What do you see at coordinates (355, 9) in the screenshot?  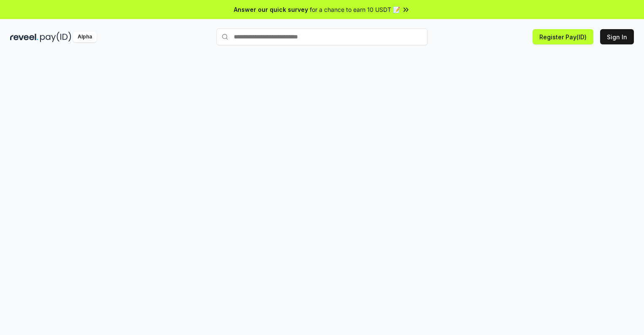 I see `span: for a chance to earn 10 USDT 📝` at bounding box center [355, 9].